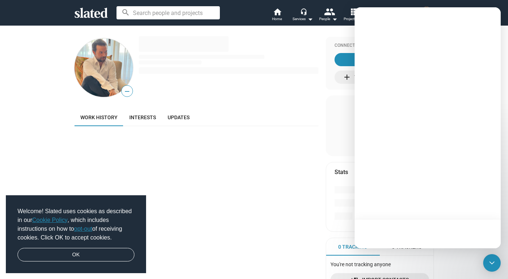 The width and height of the screenshot is (508, 279). What do you see at coordinates (303, 19) in the screenshot?
I see `div: Services` at bounding box center [303, 19].